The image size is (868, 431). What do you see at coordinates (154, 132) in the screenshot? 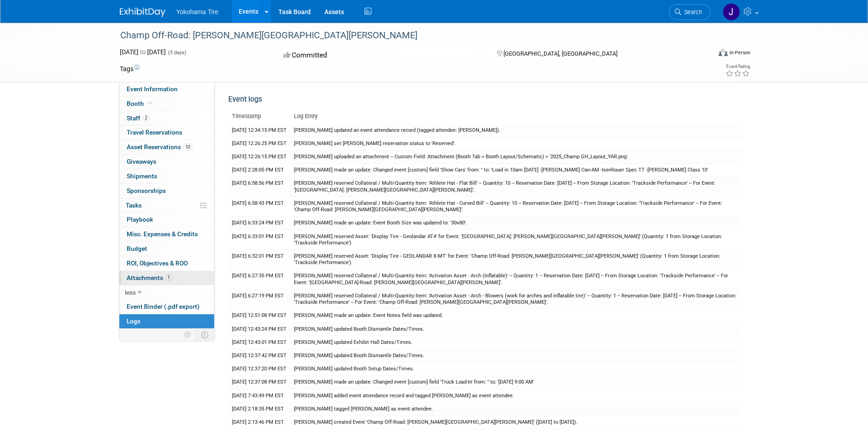
I see `span: Travel Reservations` at bounding box center [154, 132].